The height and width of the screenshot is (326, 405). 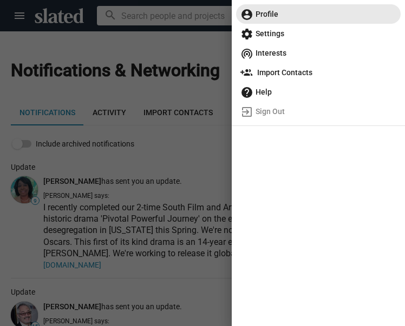 I want to click on span: Profile, so click(x=318, y=14).